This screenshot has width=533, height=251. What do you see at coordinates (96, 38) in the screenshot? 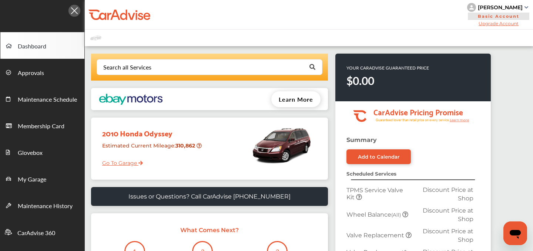
I see `img: placeholder_car.fcab19be.svg` at bounding box center [96, 38].